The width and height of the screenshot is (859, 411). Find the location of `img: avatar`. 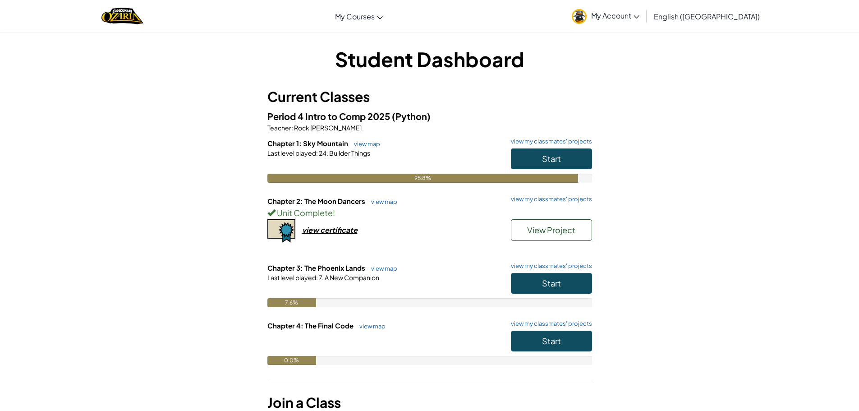

img: avatar is located at coordinates (579, 16).